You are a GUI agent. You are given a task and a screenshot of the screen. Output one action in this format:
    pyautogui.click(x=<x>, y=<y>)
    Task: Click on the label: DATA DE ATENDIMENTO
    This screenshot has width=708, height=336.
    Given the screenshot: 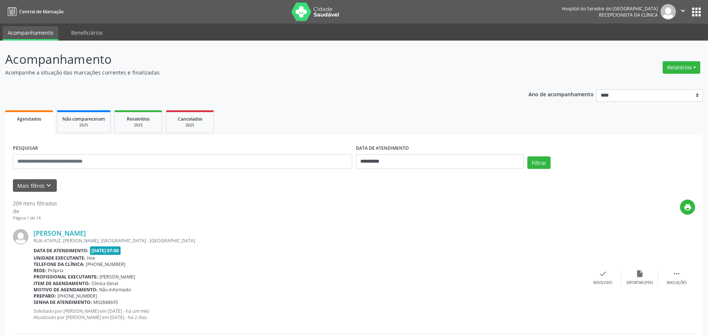 What is the action you would take?
    pyautogui.click(x=383, y=148)
    